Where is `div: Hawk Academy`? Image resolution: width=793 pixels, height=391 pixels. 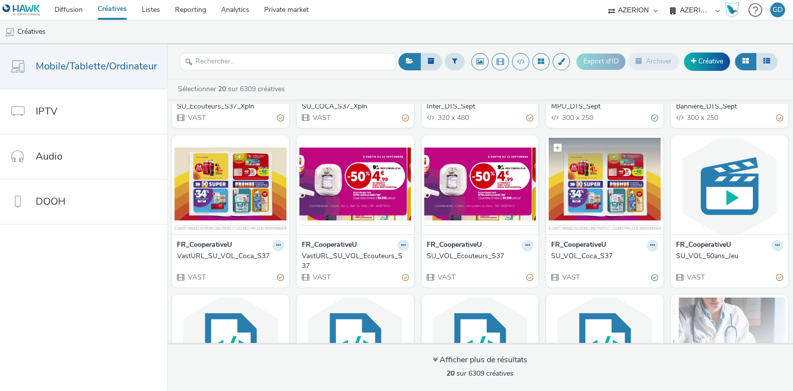 div: Hawk Academy is located at coordinates (732, 10).